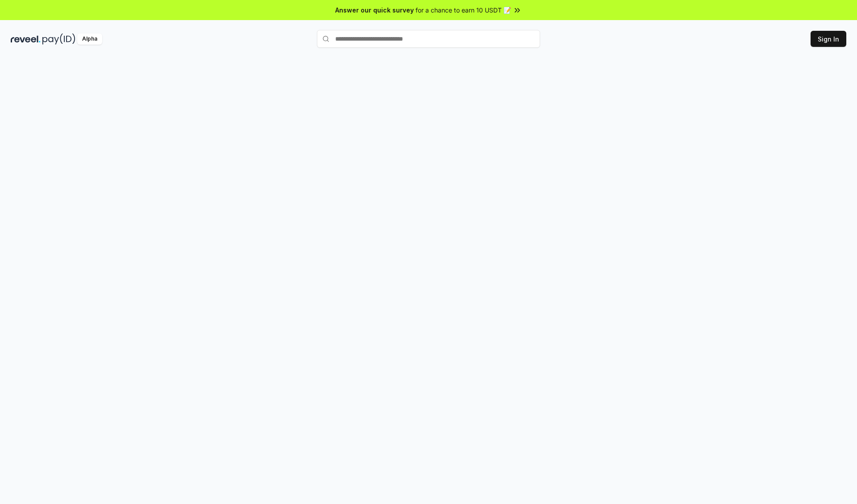  I want to click on img: pay_id, so click(59, 39).